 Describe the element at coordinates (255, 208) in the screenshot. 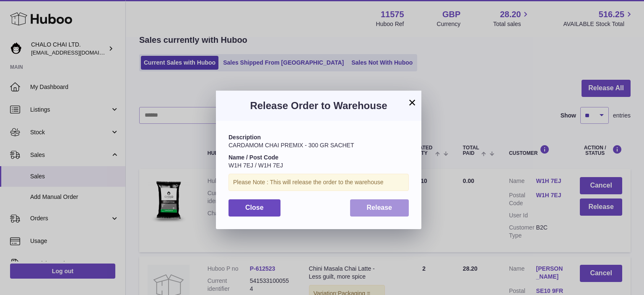

I see `button: Close` at that location.